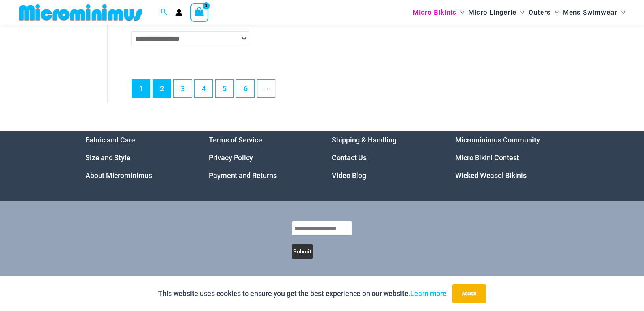  Describe the element at coordinates (590, 12) in the screenshot. I see `span: Mens Swimwear` at that location.